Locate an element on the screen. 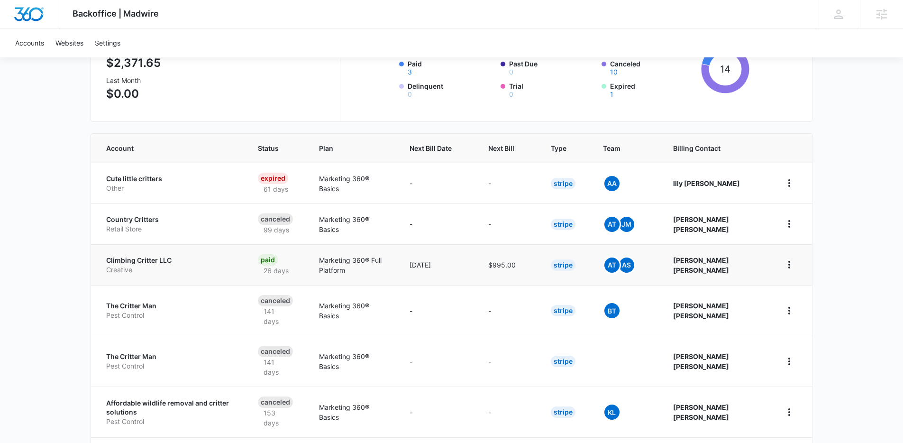 The height and width of the screenshot is (443, 903). p: $0.00 is located at coordinates (133, 94).